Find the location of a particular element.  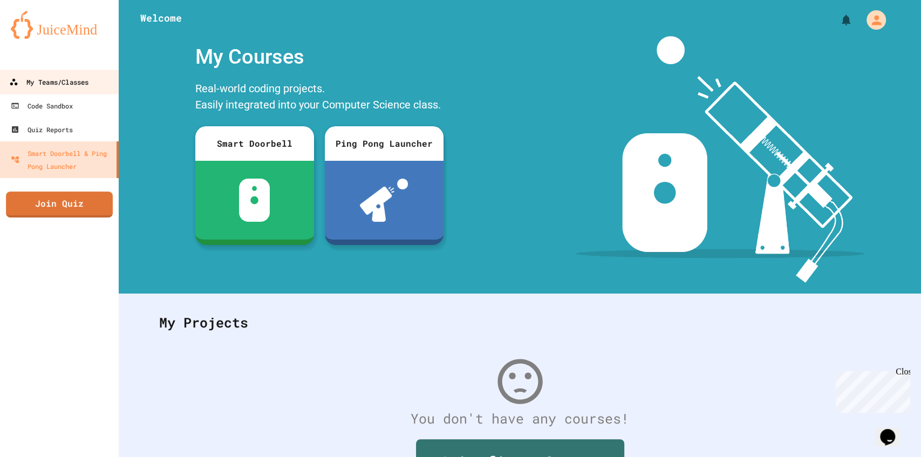

div: My Account is located at coordinates (872, 20).